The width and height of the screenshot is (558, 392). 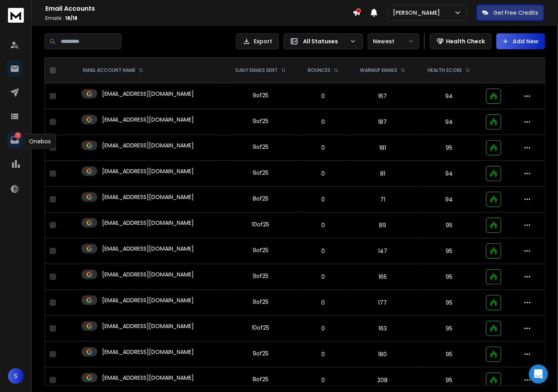 What do you see at coordinates (15, 140) in the screenshot?
I see `a: 1` at bounding box center [15, 140].